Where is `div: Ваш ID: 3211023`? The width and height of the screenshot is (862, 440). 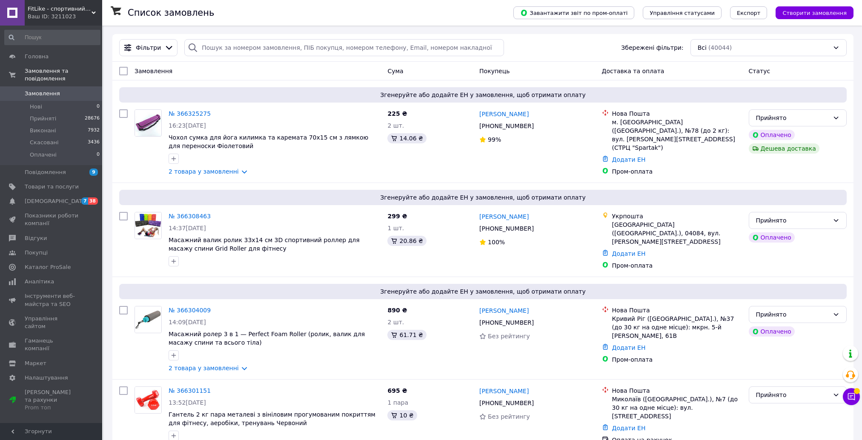 div: Ваш ID: 3211023 is located at coordinates (65, 17).